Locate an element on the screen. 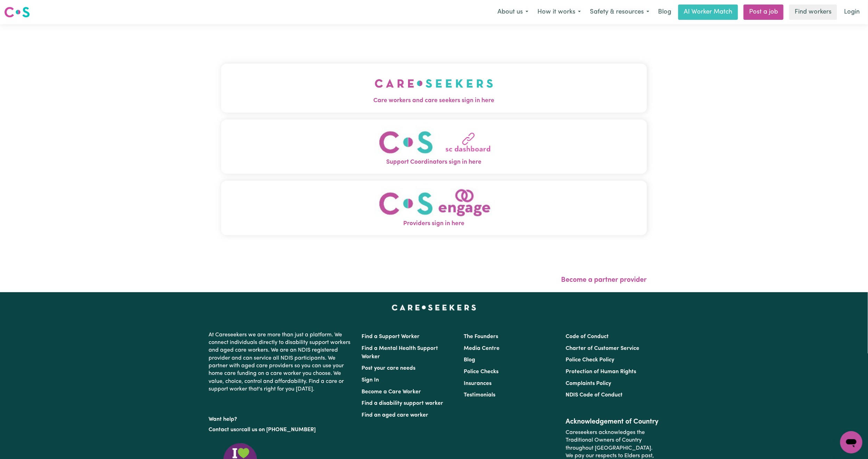 This screenshot has height=459, width=868. a: Police Check Policy is located at coordinates (590, 360).